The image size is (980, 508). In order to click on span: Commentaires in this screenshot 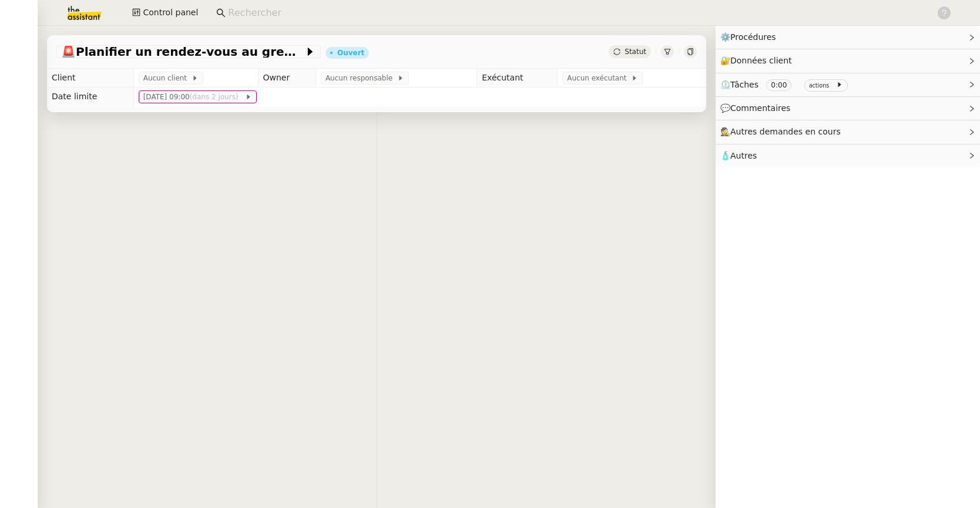, I will do `click(760, 108)`.